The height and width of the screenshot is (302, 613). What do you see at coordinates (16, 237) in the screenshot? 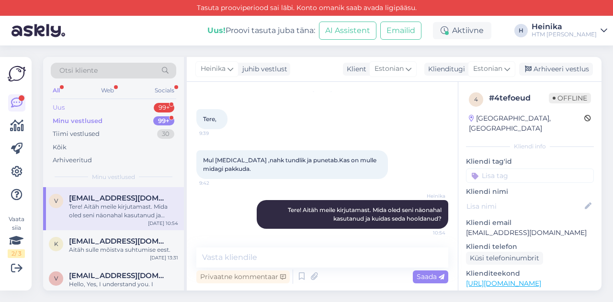
I see `div: Vaata siia` at bounding box center [16, 237].